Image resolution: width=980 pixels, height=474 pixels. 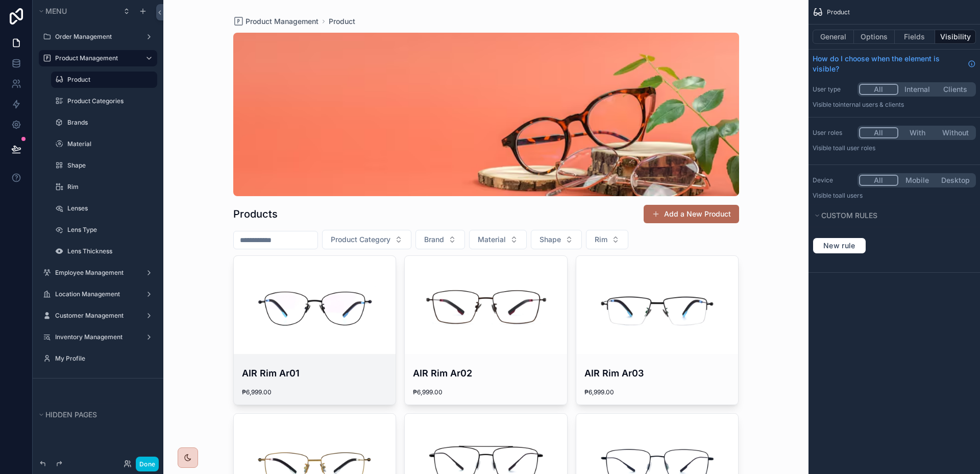 What do you see at coordinates (77, 11) in the screenshot?
I see `button: Menu` at bounding box center [77, 11].